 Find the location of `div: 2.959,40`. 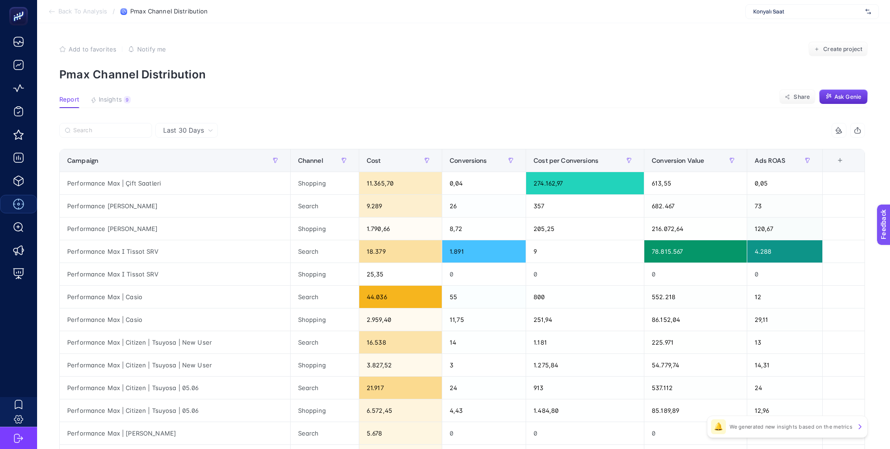

div: 2.959,40 is located at coordinates (401, 319).